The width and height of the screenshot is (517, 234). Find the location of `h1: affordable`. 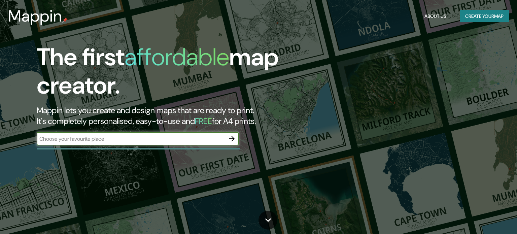

h1: affordable is located at coordinates (177, 57).